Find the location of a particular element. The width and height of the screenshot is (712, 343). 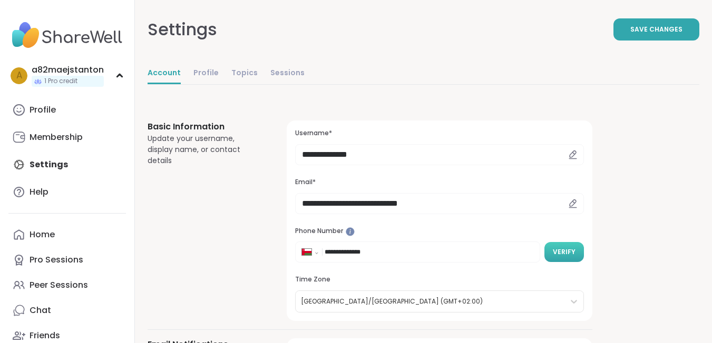

a: Pro Sessions is located at coordinates (67, 260).